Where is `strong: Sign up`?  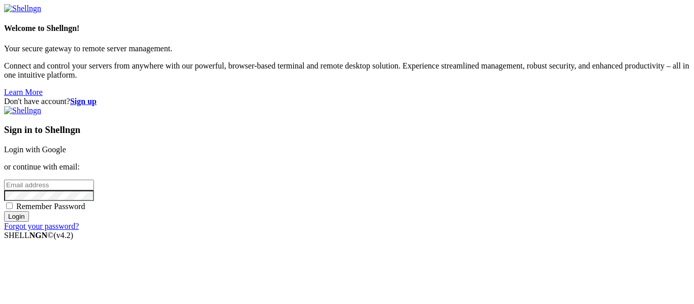 strong: Sign up is located at coordinates (83, 101).